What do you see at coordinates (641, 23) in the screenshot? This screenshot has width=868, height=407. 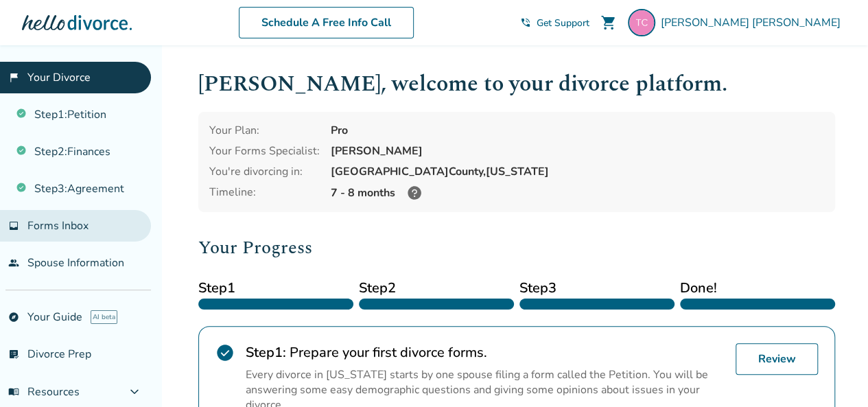 I see `img: toddjconger@gmail.com` at bounding box center [641, 23].